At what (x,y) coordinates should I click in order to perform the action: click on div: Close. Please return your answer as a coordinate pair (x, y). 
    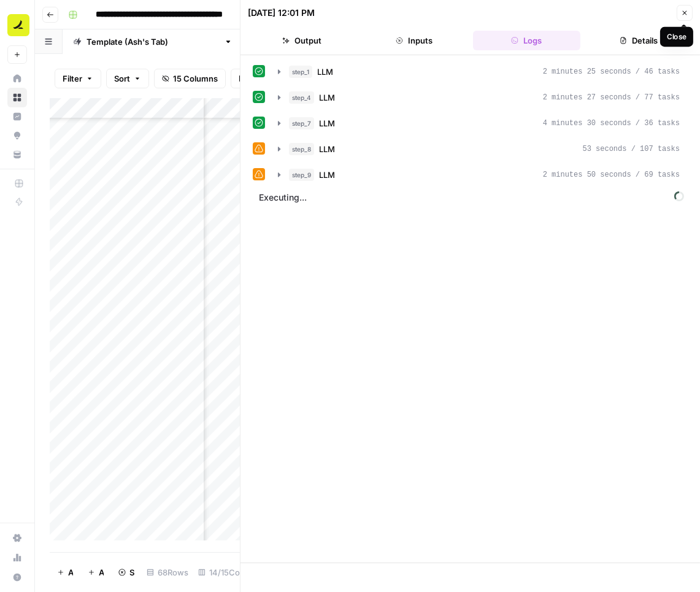
    Looking at the image, I should click on (676, 37).